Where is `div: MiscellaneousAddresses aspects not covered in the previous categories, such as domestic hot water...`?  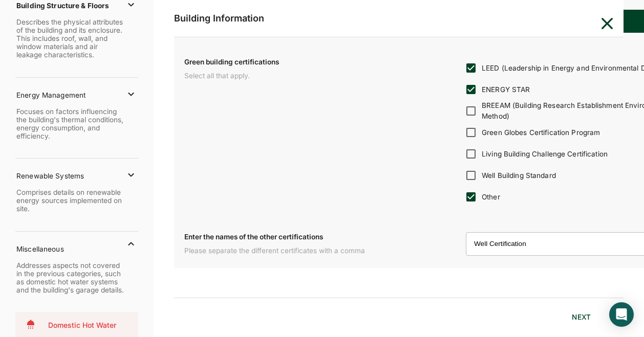 div: MiscellaneousAddresses aspects not covered in the previous categories, such as domestic hot water... is located at coordinates (77, 273).